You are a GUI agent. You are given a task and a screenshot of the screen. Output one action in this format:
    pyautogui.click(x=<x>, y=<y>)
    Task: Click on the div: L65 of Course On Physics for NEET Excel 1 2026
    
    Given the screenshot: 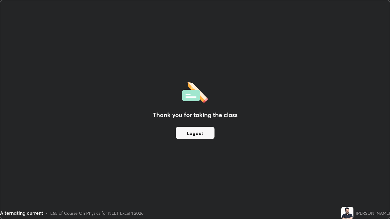 What is the action you would take?
    pyautogui.click(x=97, y=213)
    